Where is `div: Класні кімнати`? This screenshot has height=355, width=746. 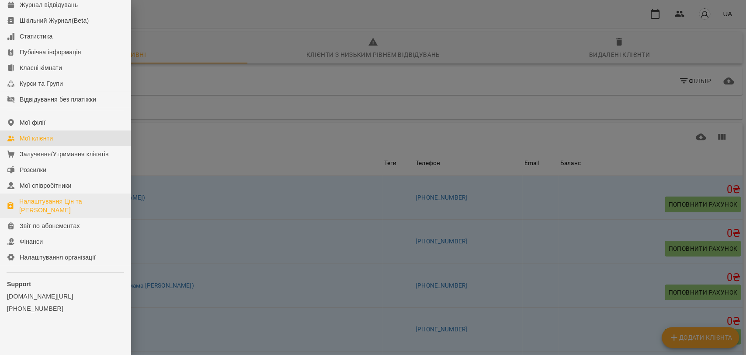 div: Класні кімнати is located at coordinates (41, 68).